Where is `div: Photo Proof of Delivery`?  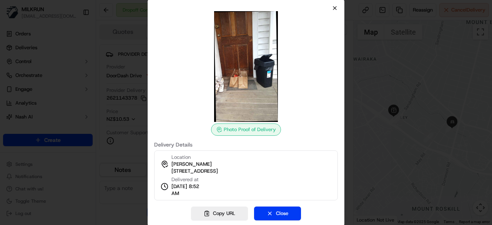 div: Photo Proof of Delivery is located at coordinates (246, 129).